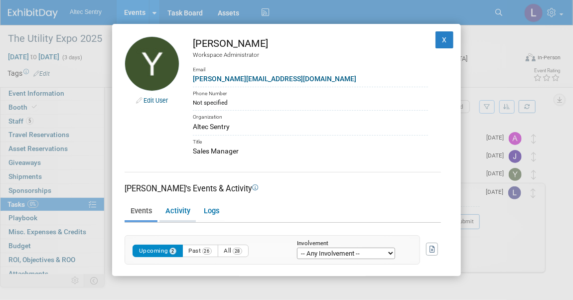  Describe the element at coordinates (310, 116) in the screenshot. I see `div: Organization` at that location.